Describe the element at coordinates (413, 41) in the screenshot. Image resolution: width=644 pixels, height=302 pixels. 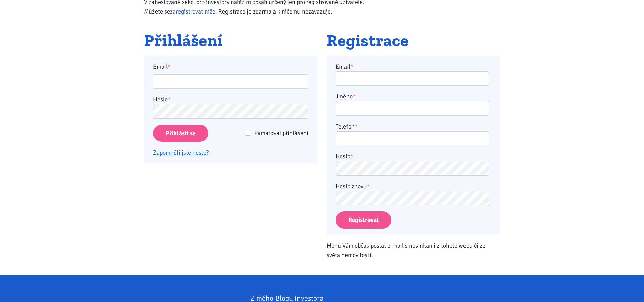
I see `h2: Registrace` at that location.